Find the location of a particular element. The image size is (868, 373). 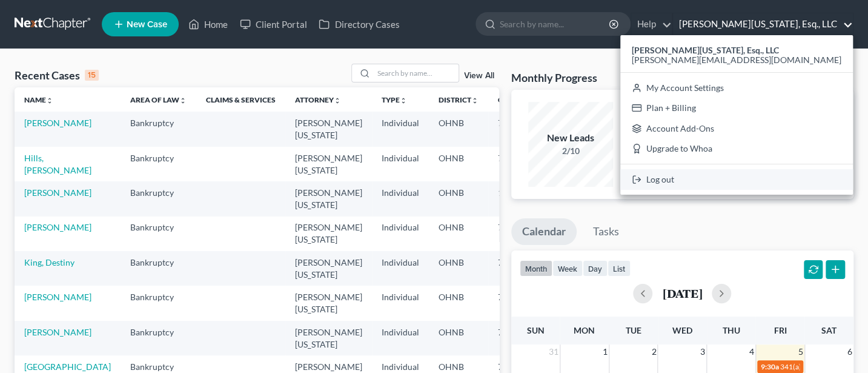

a: Home is located at coordinates (208, 24).